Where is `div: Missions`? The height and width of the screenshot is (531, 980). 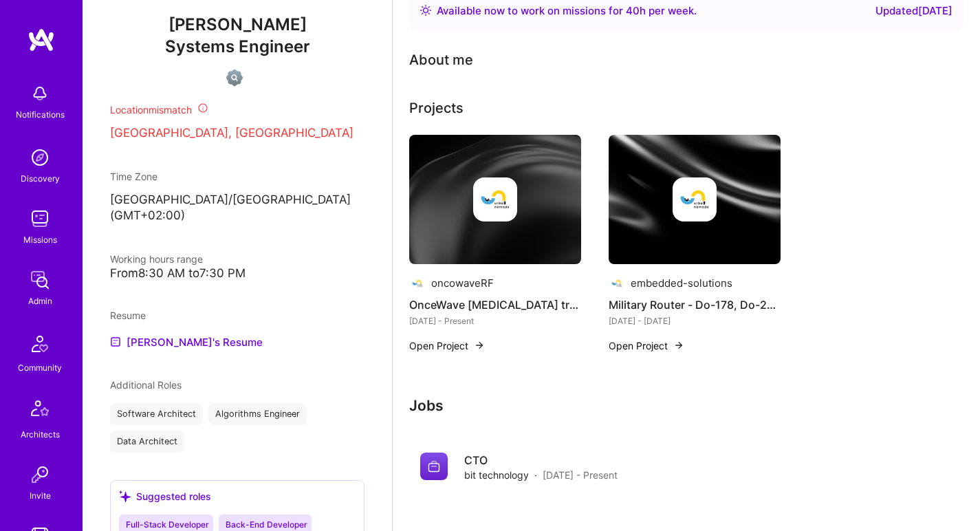
div: Missions is located at coordinates (40, 240).